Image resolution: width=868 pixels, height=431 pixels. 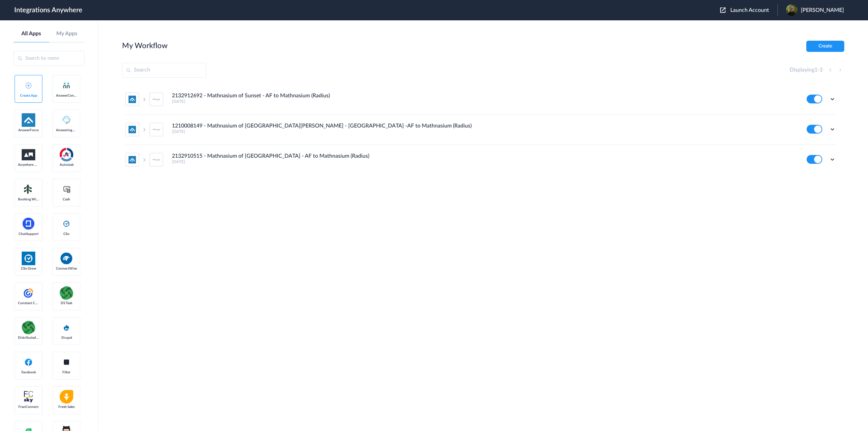 What do you see at coordinates (29, 293) in the screenshot?
I see `img: constant-contact.svg` at bounding box center [29, 293].